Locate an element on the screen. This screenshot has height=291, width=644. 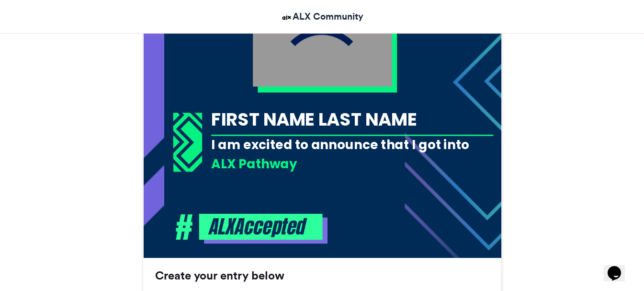
div: ALX Pathway is located at coordinates (352, 163).